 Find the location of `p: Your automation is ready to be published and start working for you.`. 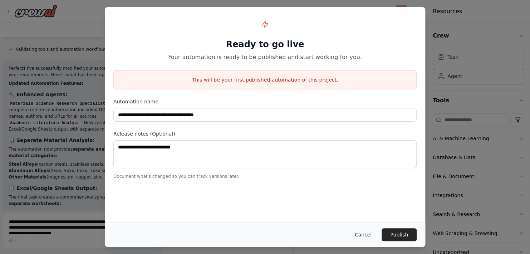

p: Your automation is ready to be published and start working for you. is located at coordinates (265, 57).